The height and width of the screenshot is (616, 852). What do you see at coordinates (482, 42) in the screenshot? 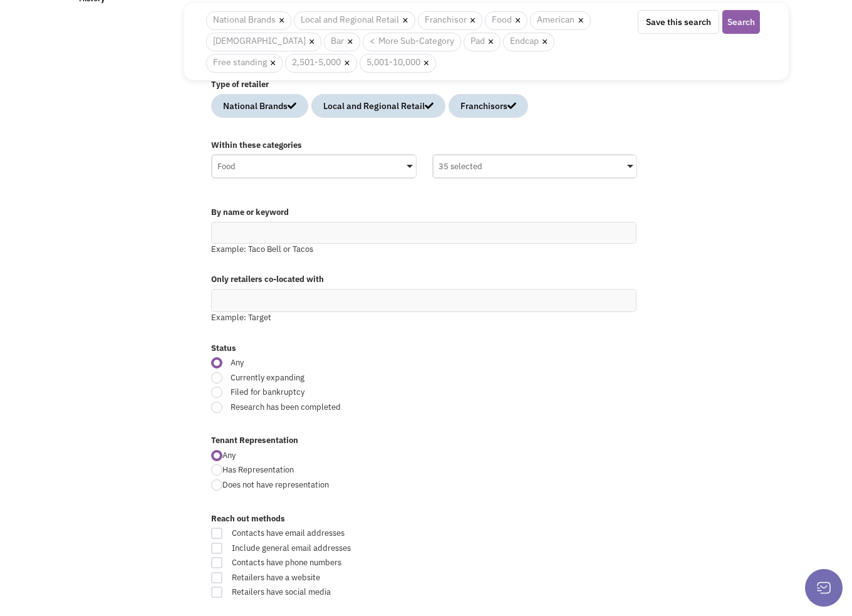
I see `span: Pad` at bounding box center [482, 42].